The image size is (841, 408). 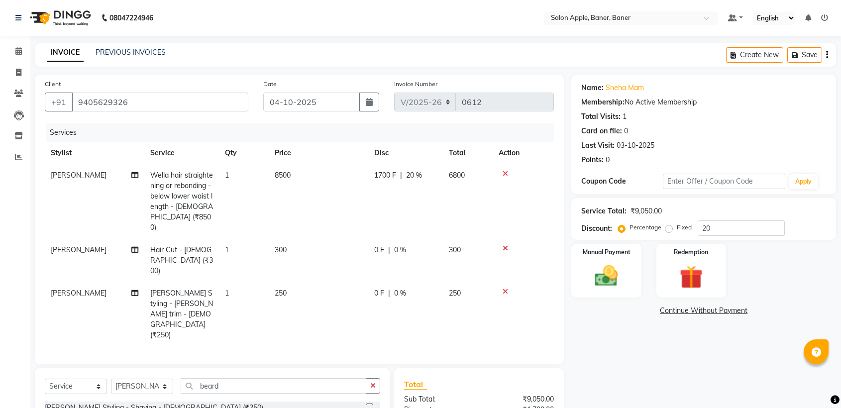 I want to click on th: Stylist, so click(x=95, y=153).